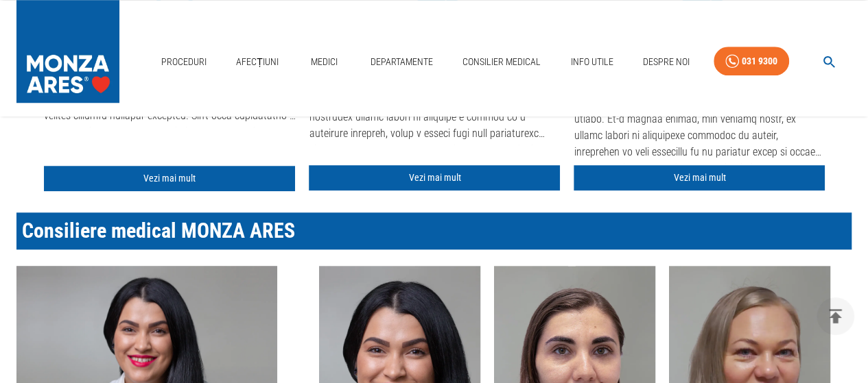 This screenshot has height=383, width=868. Describe the element at coordinates (591, 62) in the screenshot. I see `a: Info Utile` at that location.